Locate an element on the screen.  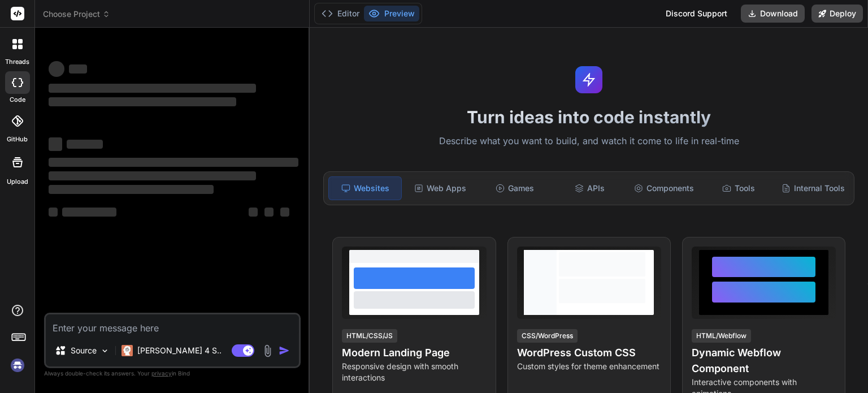
p: Describe what you want to build, and watch it come to life in real-time is located at coordinates (589, 141).